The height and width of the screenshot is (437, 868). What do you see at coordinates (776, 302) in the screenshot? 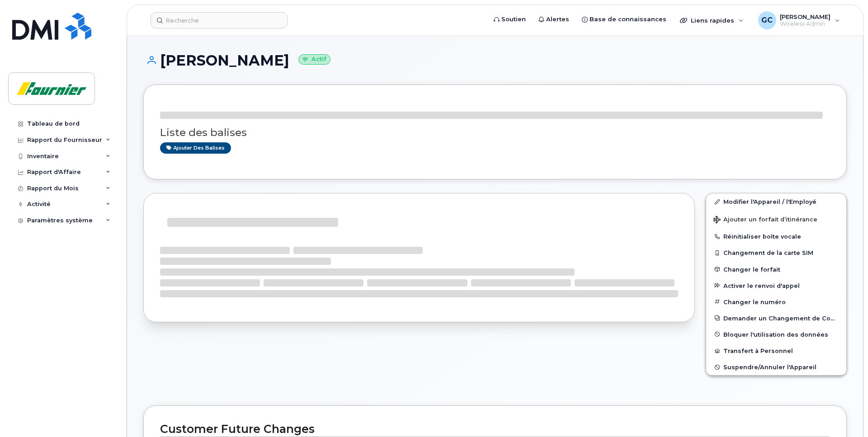
I see `button: Changer le numéro` at bounding box center [776, 302].